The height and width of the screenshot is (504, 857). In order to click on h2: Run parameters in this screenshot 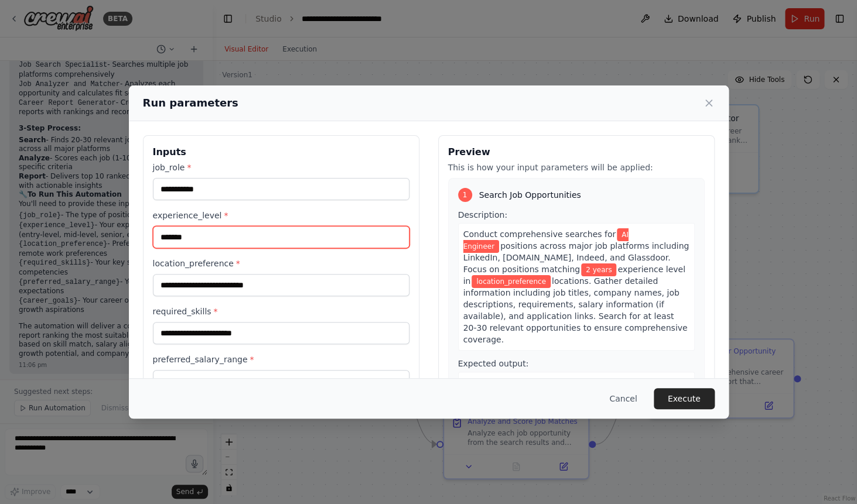, I will do `click(190, 103)`.